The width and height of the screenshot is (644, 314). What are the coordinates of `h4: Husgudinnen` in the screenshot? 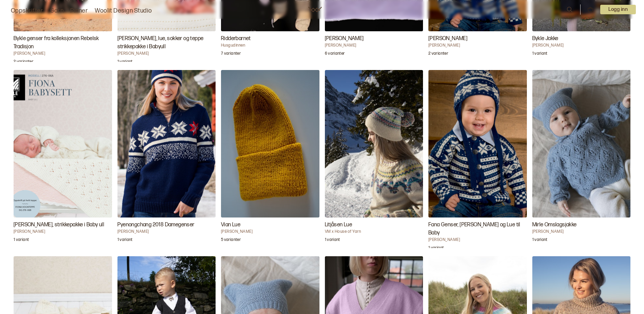 It's located at (270, 46).